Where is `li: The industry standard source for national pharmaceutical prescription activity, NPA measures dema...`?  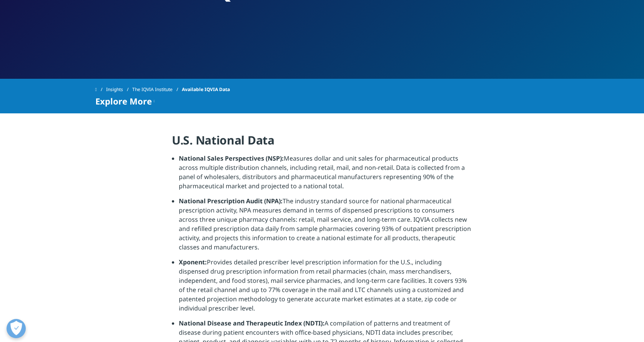
li: The industry standard source for national pharmaceutical prescription activity, NPA measures dema... is located at coordinates (325, 227).